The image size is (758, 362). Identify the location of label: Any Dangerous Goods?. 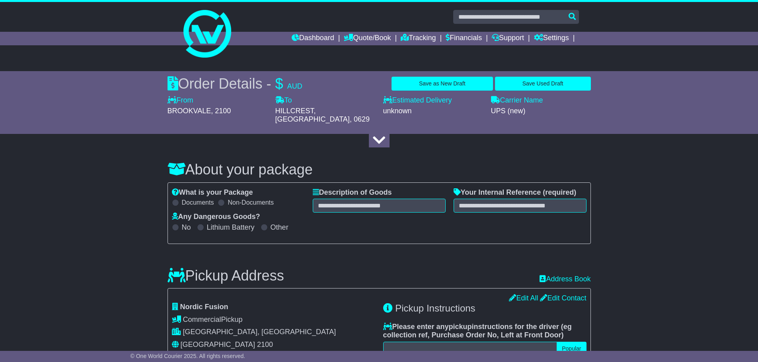
(216, 217).